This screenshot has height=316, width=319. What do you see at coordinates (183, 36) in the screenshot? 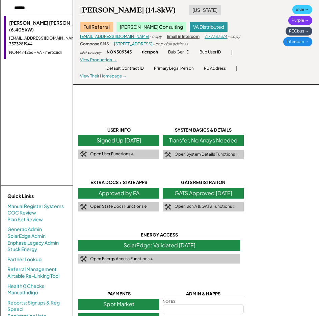
I see `div: Email in Intercom` at bounding box center [183, 36].